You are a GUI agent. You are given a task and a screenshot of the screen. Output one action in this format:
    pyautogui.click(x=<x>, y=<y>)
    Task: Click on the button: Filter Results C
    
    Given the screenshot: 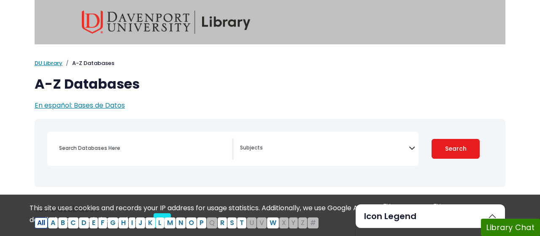 What is the action you would take?
    pyautogui.click(x=73, y=223)
    